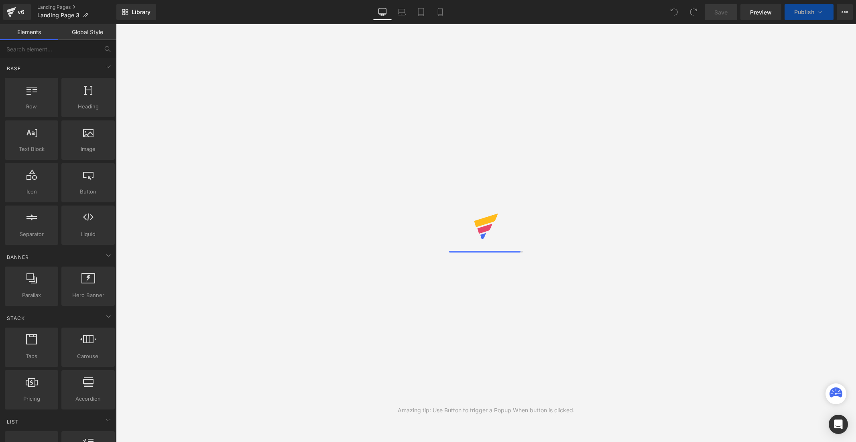 The image size is (856, 442). What do you see at coordinates (21, 12) in the screenshot?
I see `div: v6` at bounding box center [21, 12].